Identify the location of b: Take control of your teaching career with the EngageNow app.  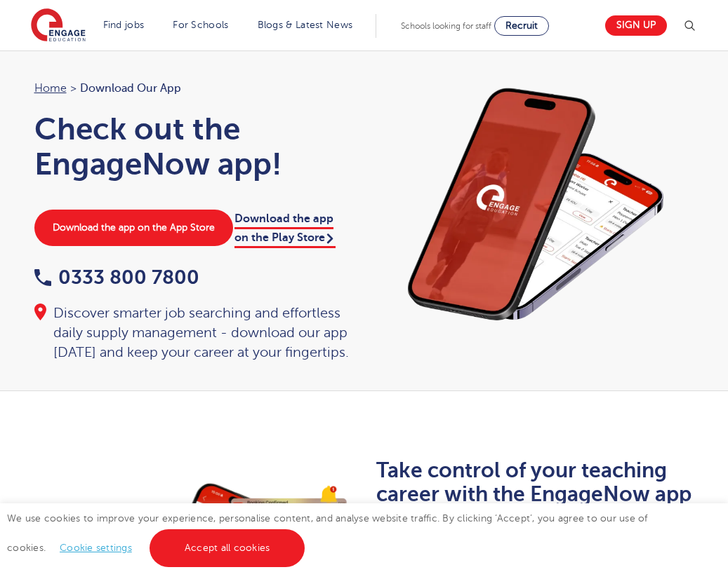
(533, 482).